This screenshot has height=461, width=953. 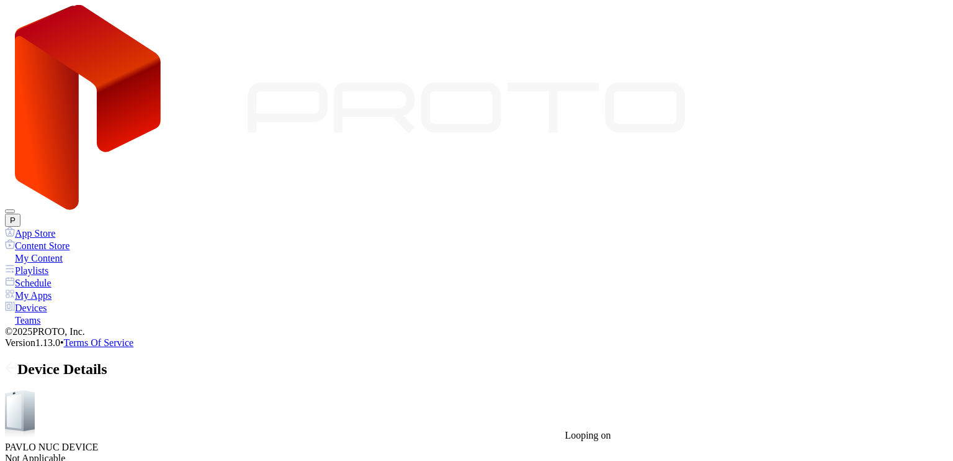 What do you see at coordinates (12, 220) in the screenshot?
I see `button: P` at bounding box center [12, 220].